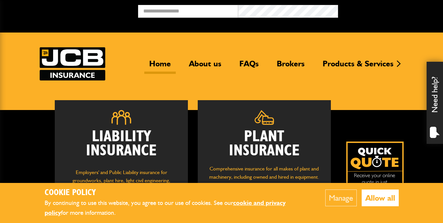 This screenshot has height=223, width=443. I want to click on h2: Cookie Policy, so click(175, 193).